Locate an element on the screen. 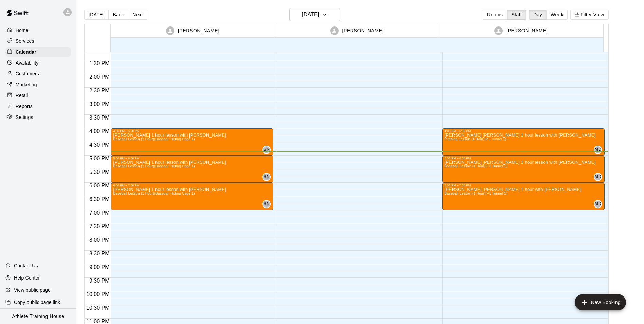 The height and width of the screenshot is (324, 644). a: Retail is located at coordinates (38, 95).